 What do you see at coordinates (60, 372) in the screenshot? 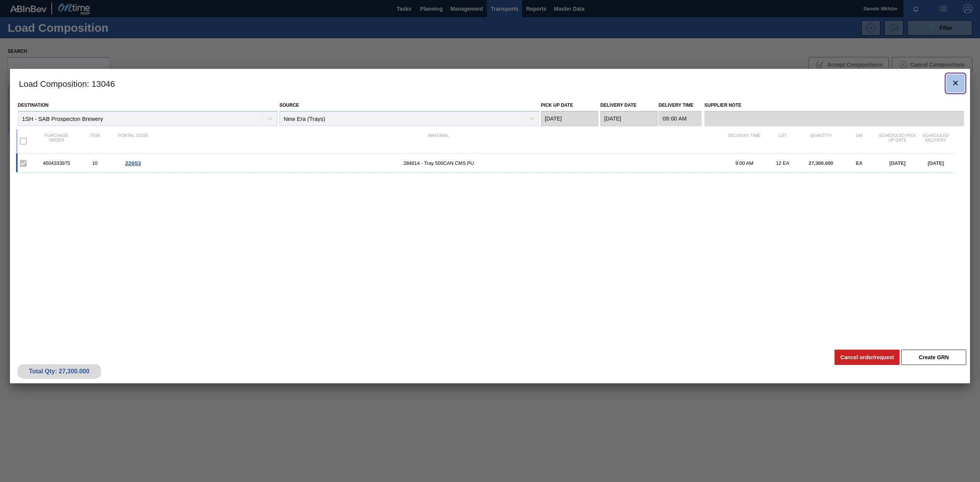
I see `div: Total Qty: 27,300.000` at bounding box center [60, 372].